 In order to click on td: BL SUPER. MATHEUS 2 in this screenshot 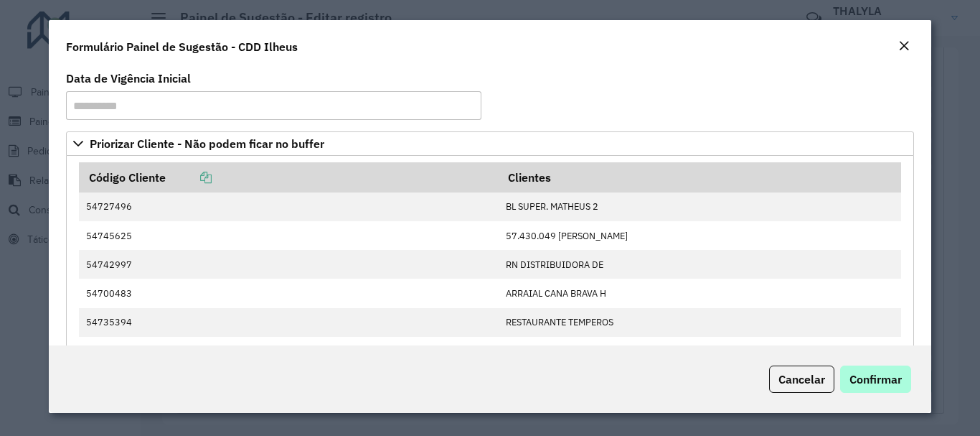, I will do `click(700, 207)`.